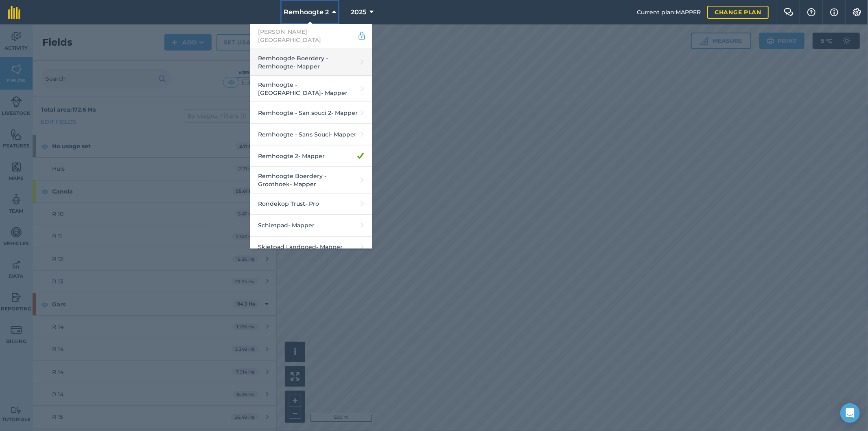 The height and width of the screenshot is (431, 868). Describe the element at coordinates (362, 36) in the screenshot. I see `img: svg+xml;base64,PD94bWwgdmVyc2lvbj0iMS4wIiBlbmNvZGluZz0idXRmLTgiPz4KPCEtLSBHZW5lcmF0b3I6IEFkb2JlIE...` at that location.